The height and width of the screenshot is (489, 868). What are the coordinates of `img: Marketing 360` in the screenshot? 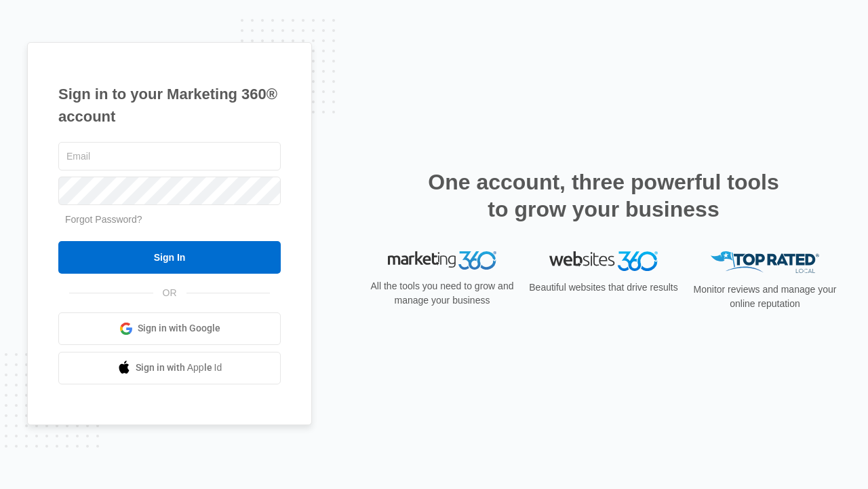 It's located at (442, 261).